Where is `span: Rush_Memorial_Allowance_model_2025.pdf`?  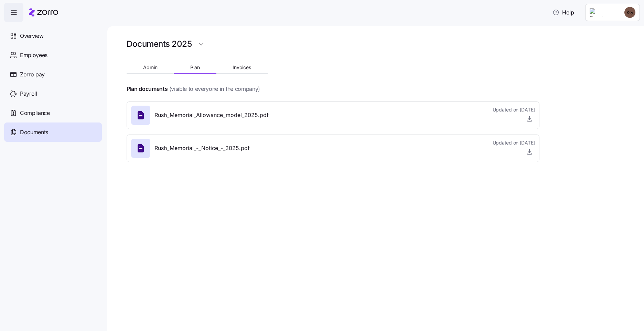
span: Rush_Memorial_Allowance_model_2025.pdf is located at coordinates (211, 115).